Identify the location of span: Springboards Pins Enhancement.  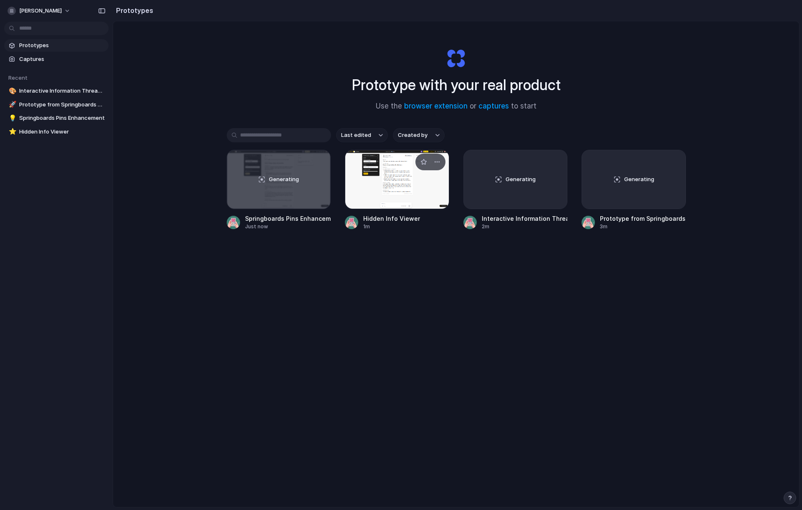
(62, 118).